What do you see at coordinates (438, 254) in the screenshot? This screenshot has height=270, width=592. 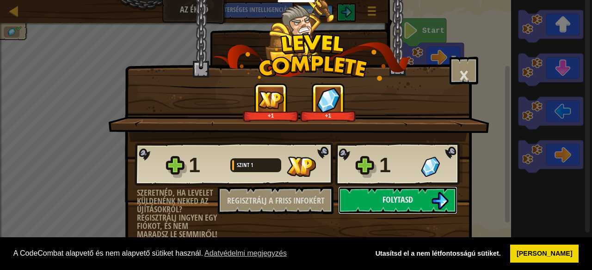 I see `font: Utasítsd el a nem létfontosságú sütiket.` at bounding box center [438, 254].